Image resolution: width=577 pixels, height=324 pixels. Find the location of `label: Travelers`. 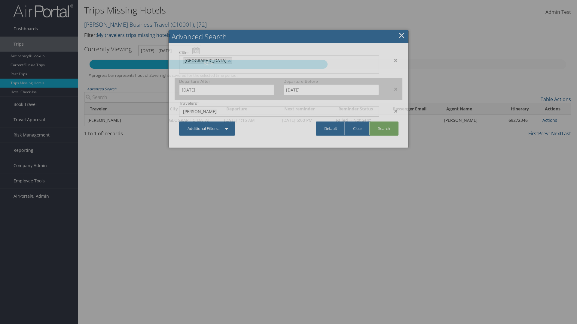

label: Travelers is located at coordinates (279, 103).